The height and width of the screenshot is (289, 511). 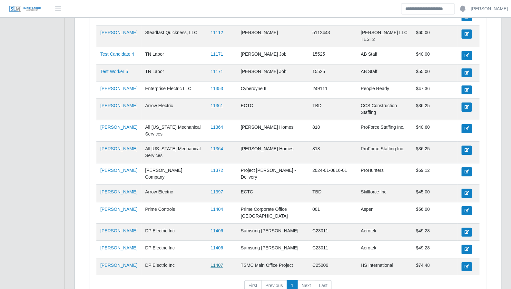 I want to click on td: 2024-01-0816-01, so click(x=332, y=174).